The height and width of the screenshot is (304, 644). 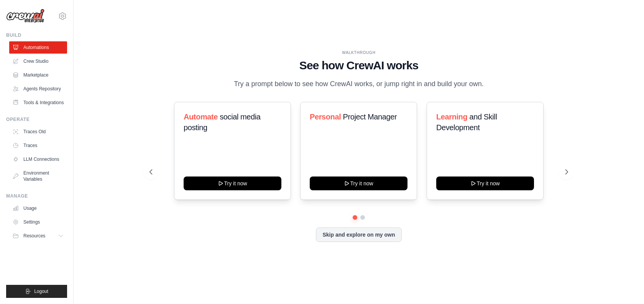 I want to click on a: Agents Repository, so click(x=38, y=89).